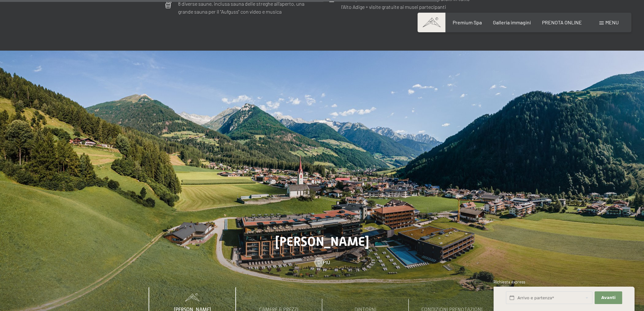 Image resolution: width=644 pixels, height=311 pixels. I want to click on button: Avanti, so click(608, 298).